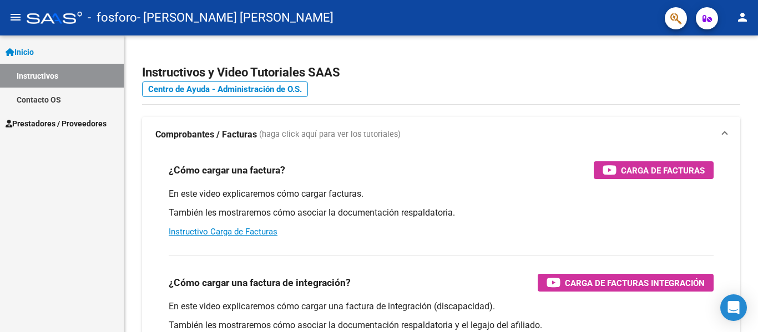 Image resolution: width=758 pixels, height=332 pixels. What do you see at coordinates (734, 308) in the screenshot?
I see `div: Open Intercom Messenger` at bounding box center [734, 308].